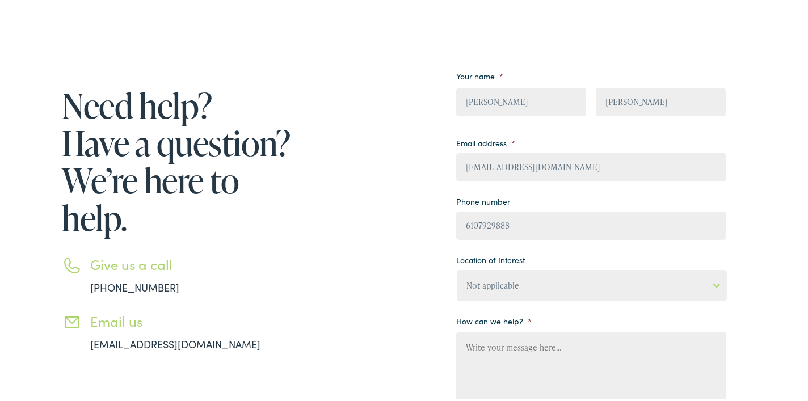  I want to click on h1: Need help? Have a question? We’re here to help., so click(179, 160).